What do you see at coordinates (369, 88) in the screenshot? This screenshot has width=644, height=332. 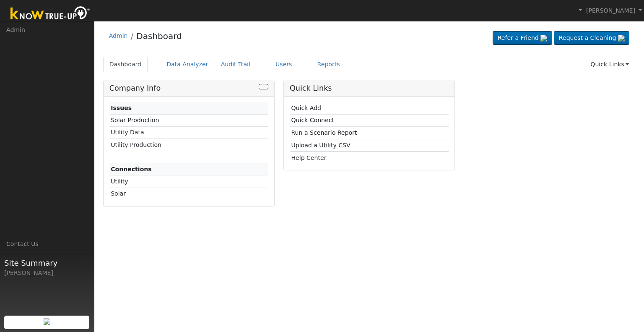 I see `h5: Quick Links` at bounding box center [369, 88].